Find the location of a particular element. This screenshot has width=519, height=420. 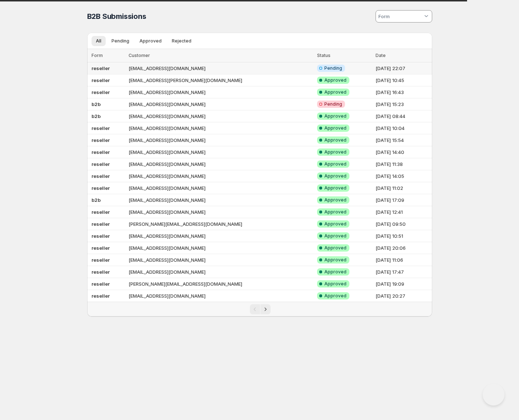

span: Customer is located at coordinates (139, 55).